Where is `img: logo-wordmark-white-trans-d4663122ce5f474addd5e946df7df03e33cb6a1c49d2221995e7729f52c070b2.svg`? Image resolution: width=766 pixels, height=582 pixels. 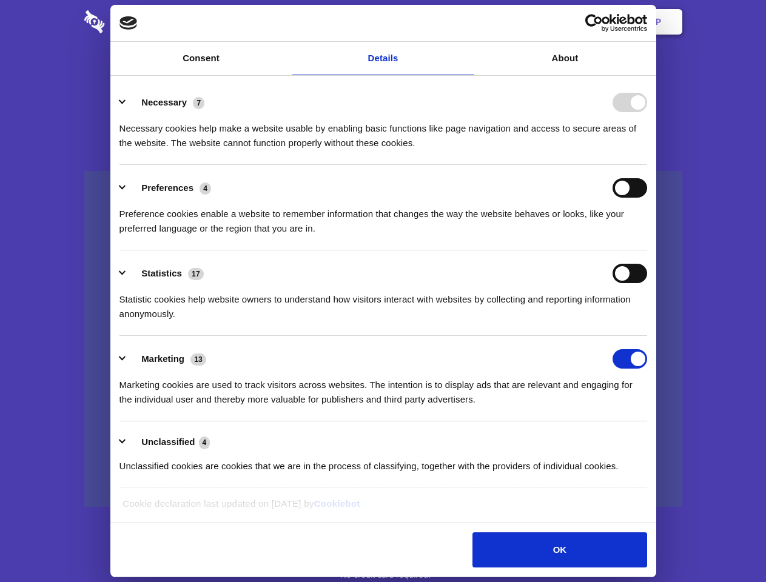 img: logo-wordmark-white-trans-d4663122ce5f474addd5e946df7df03e33cb6a1c49d2221995e7729f52c070b2.svg is located at coordinates (136, 22).